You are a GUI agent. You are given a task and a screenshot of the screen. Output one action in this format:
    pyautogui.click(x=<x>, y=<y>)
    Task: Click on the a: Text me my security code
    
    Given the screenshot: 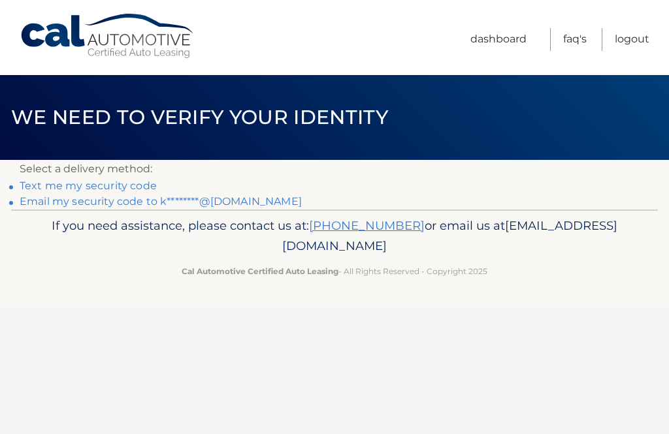 What is the action you would take?
    pyautogui.click(x=88, y=185)
    